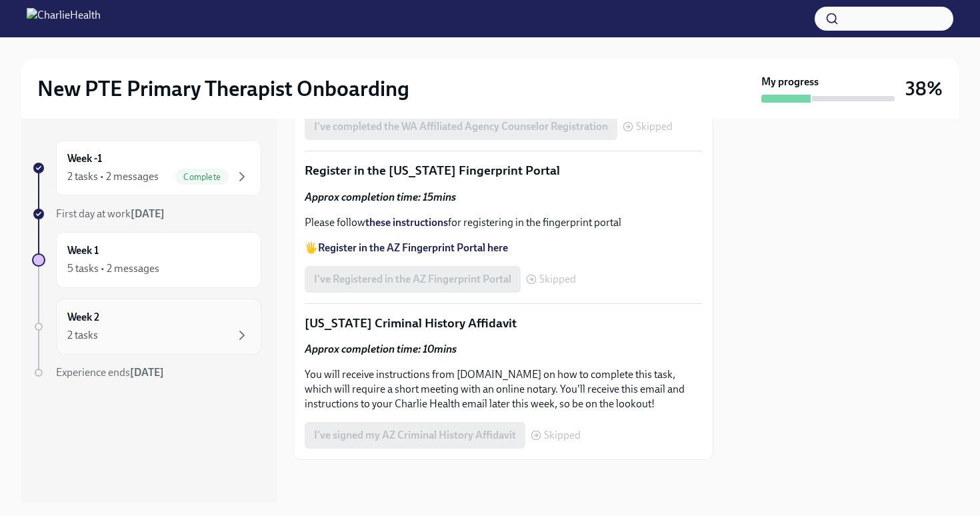 The image size is (980, 516). I want to click on a: Register in the AZ Fingerprint Portal here, so click(412, 248).